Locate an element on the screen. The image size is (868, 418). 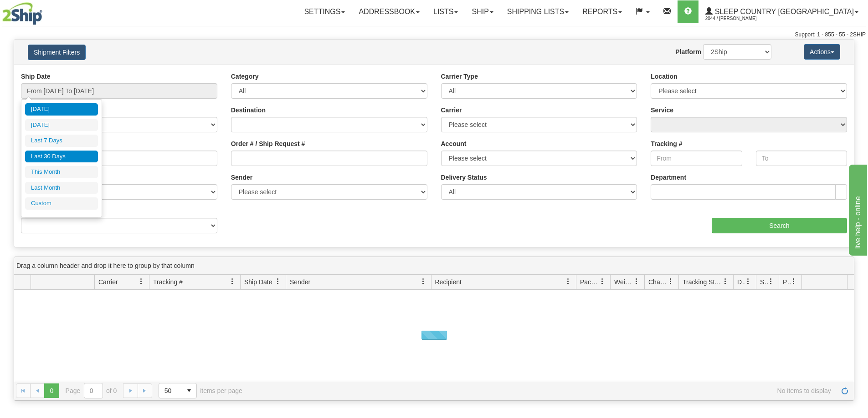
label: Order # / Ship Request # is located at coordinates (268, 144).